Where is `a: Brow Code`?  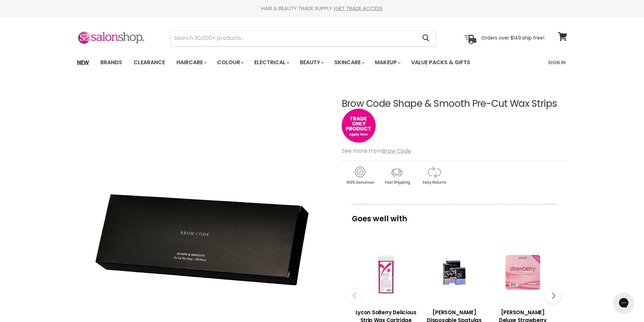
a: Brow Code is located at coordinates (397, 151).